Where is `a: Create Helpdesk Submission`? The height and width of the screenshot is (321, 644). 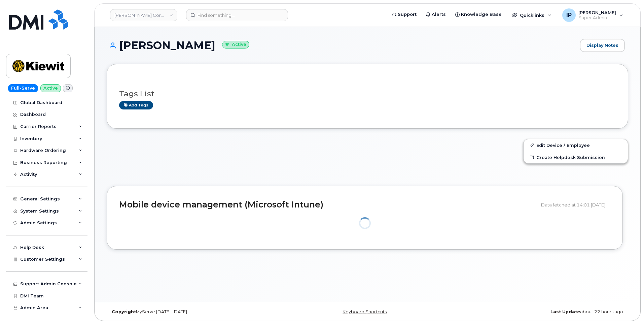
a: Create Helpdesk Submission is located at coordinates (576, 157).